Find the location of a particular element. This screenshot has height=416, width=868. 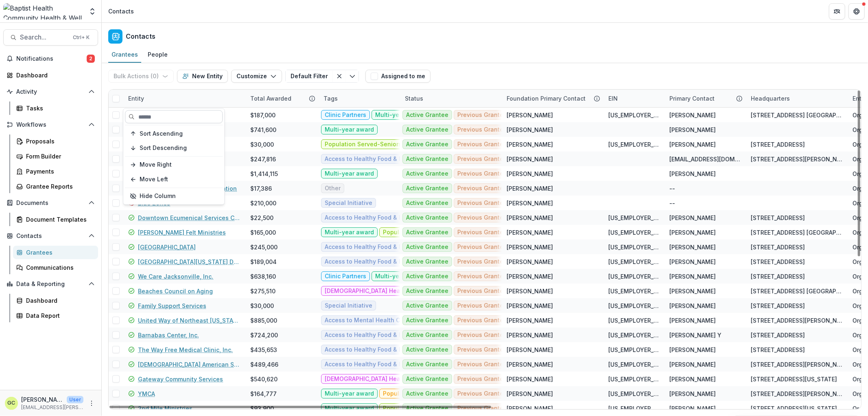

a: Dashboard is located at coordinates (50, 75).